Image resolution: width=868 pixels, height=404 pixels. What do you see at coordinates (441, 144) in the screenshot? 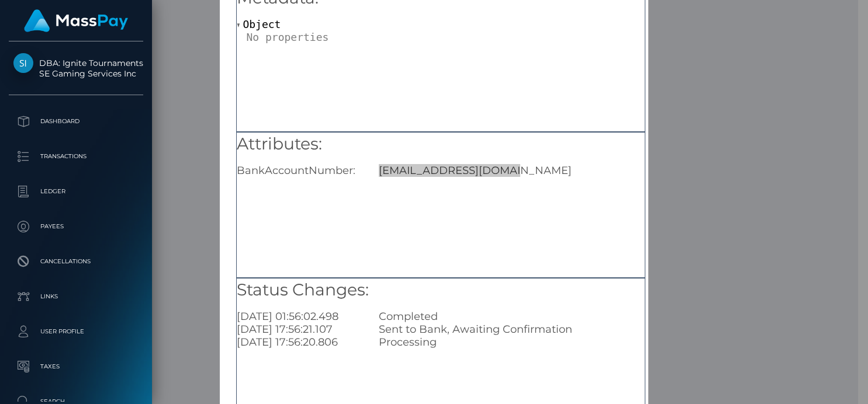
I see `h5: Attributes:` at bounding box center [441, 144].